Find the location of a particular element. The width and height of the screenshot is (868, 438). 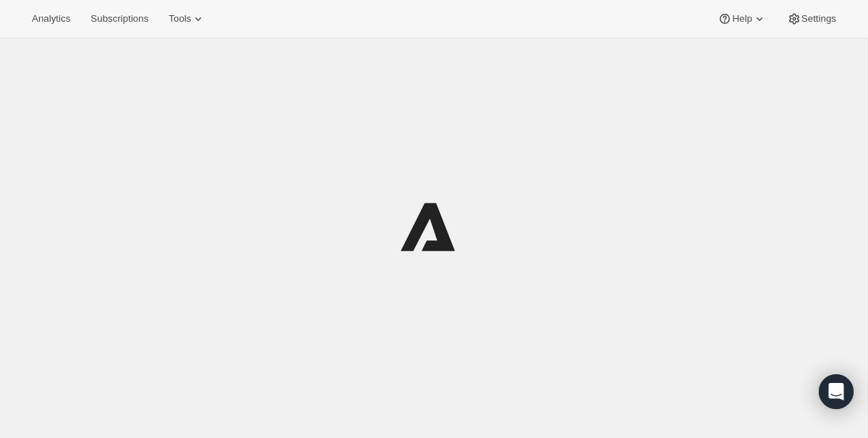

span: Tools is located at coordinates (179, 19).